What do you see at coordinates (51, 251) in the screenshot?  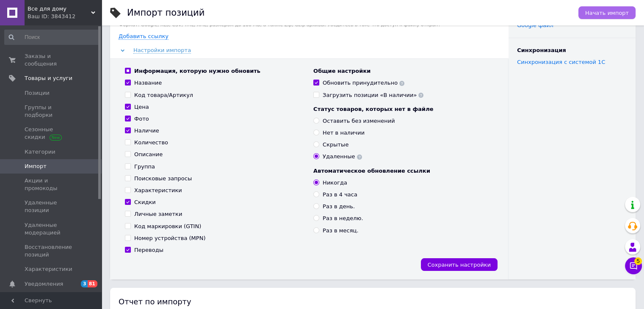 I see `span: Восстановление позиций` at bounding box center [51, 251].